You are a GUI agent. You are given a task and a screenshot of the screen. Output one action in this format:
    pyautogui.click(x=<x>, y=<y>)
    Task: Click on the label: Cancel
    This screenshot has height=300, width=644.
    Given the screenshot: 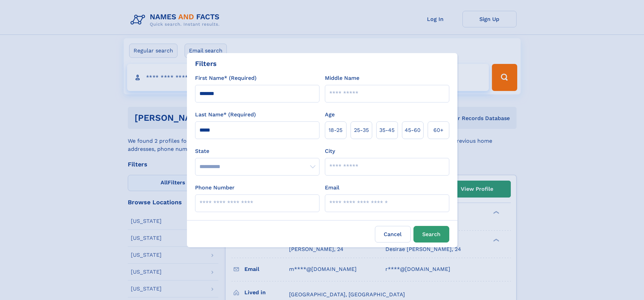 What is the action you would take?
    pyautogui.click(x=392, y=234)
    